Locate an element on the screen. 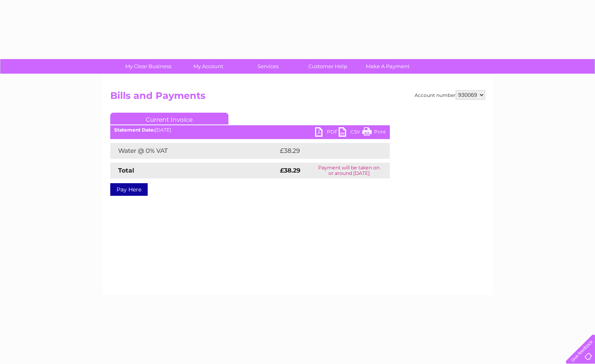  div: Account number is located at coordinates (450, 95).